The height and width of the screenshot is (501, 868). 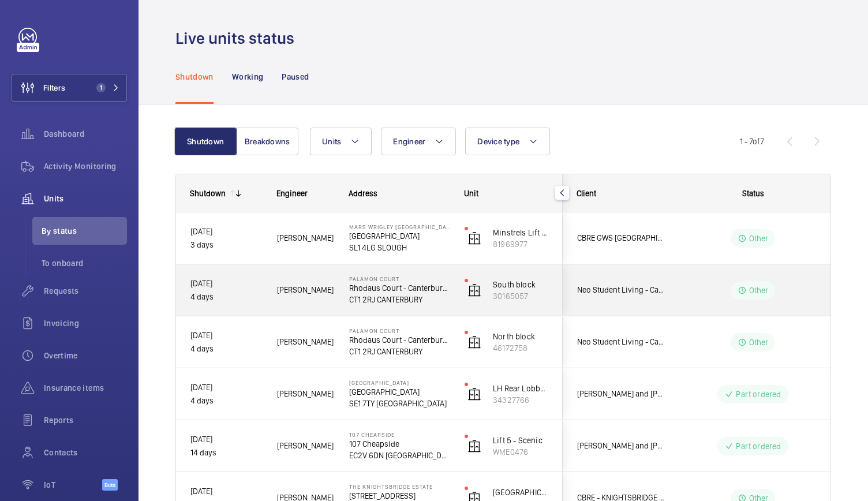 I want to click on p: 3 days, so click(x=226, y=245).